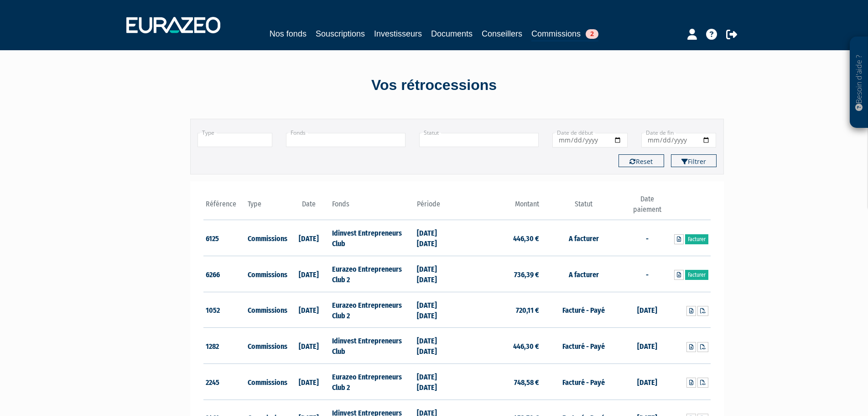  I want to click on td: 6266, so click(224, 274).